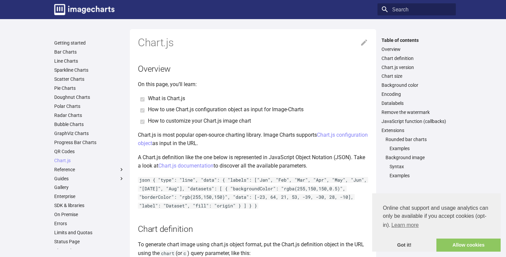  I want to click on a: learn more about cookies, so click(405, 225).